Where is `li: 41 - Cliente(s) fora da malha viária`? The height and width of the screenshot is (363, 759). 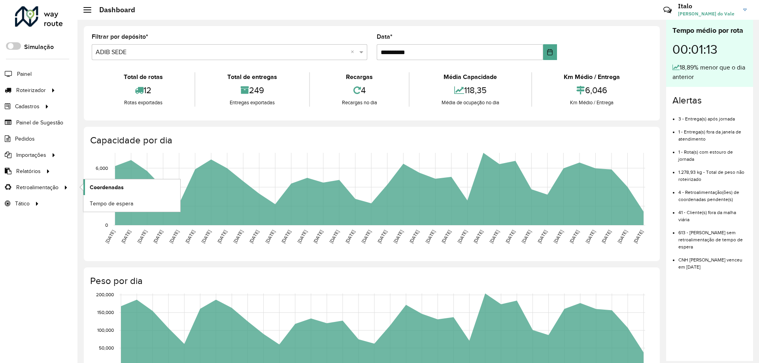
li: 41 - Cliente(s) fora da malha viária is located at coordinates (713, 213).